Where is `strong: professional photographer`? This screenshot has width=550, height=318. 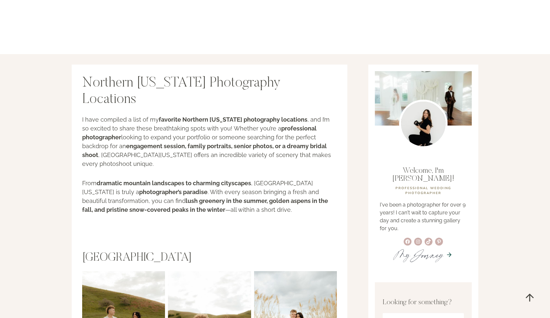
strong: professional photographer is located at coordinates (200, 133).